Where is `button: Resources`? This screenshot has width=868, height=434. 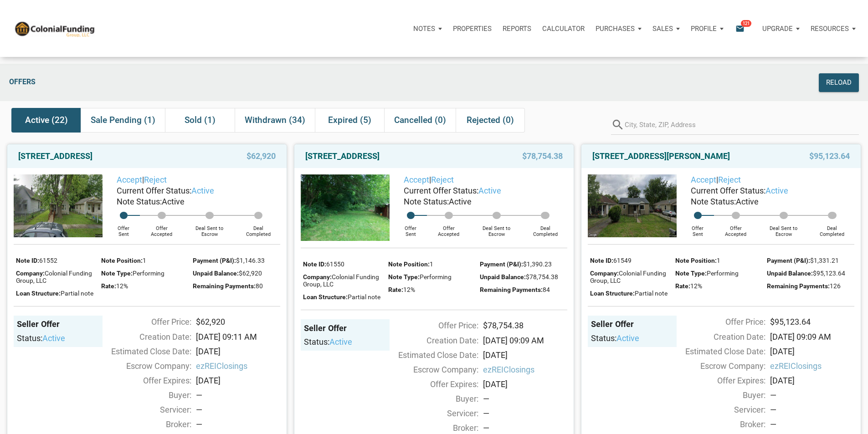 button: Resources is located at coordinates (833, 29).